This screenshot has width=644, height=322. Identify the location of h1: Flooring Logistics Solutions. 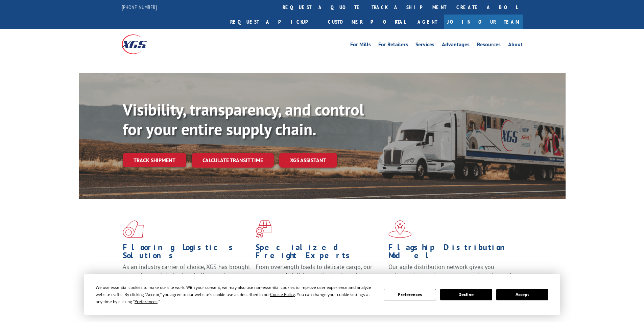
(187, 253).